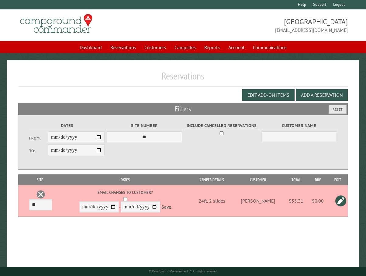 The width and height of the screenshot is (366, 276). I want to click on a: Communications, so click(269, 47).